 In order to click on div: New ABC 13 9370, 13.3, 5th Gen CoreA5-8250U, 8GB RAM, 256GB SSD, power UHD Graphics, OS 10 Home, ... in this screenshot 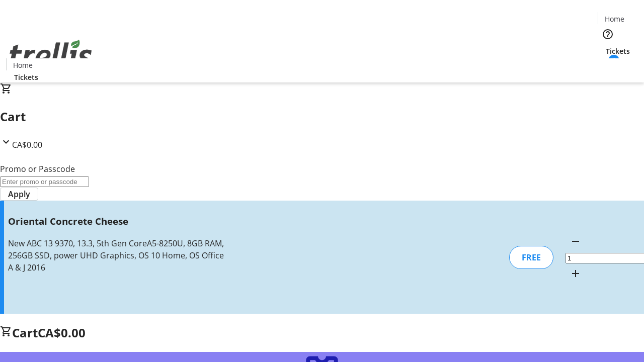, I will do `click(117, 256)`.